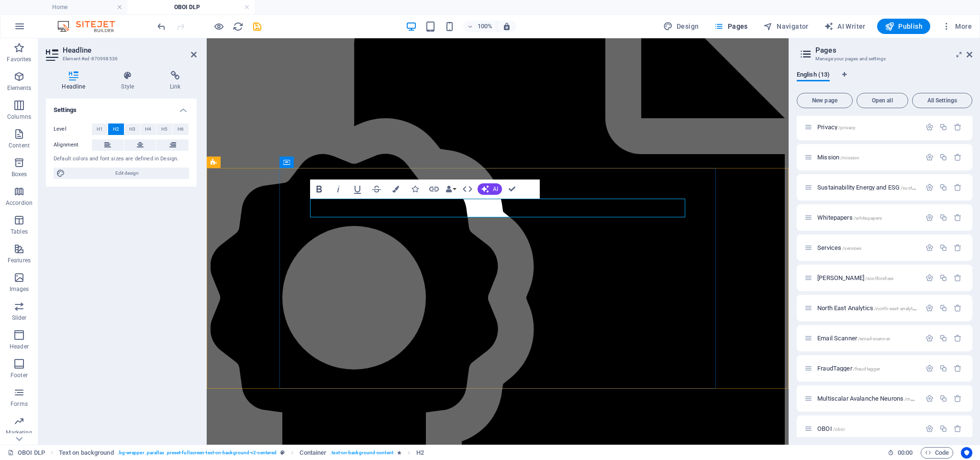  I want to click on i: This element is a customizable preset, so click(282, 452).